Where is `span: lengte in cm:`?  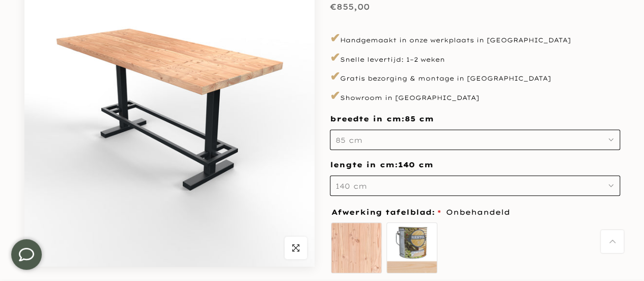
span: lengte in cm: is located at coordinates (382, 164).